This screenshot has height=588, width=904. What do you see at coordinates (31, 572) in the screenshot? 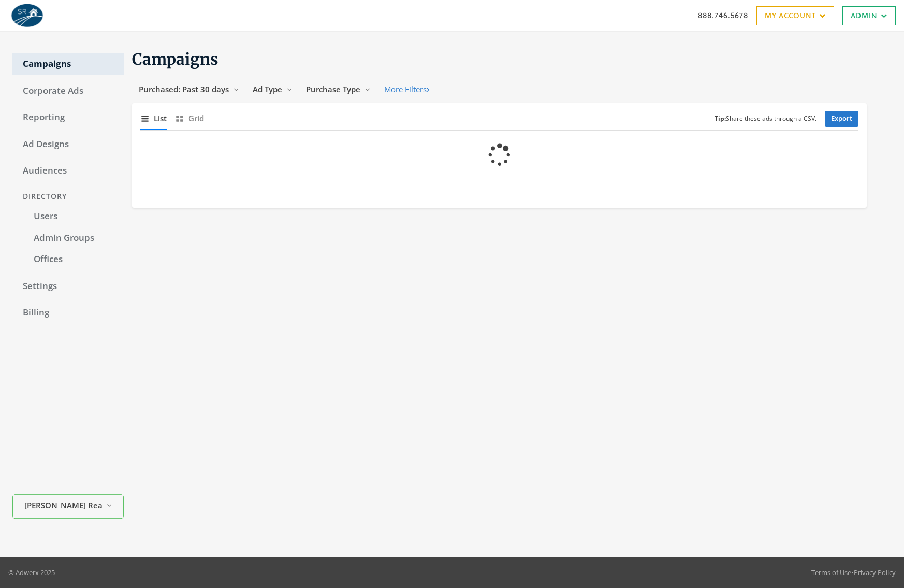
I see `p: © Adwerx 2025` at bounding box center [31, 572].